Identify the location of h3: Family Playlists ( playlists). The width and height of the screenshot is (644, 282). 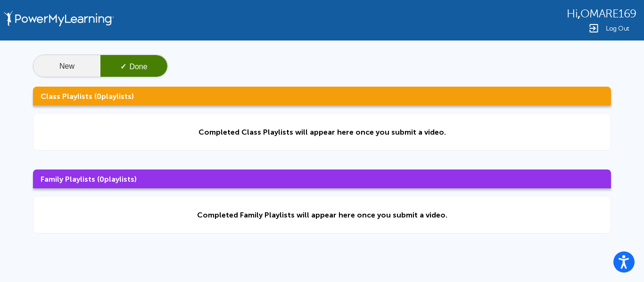
(322, 179).